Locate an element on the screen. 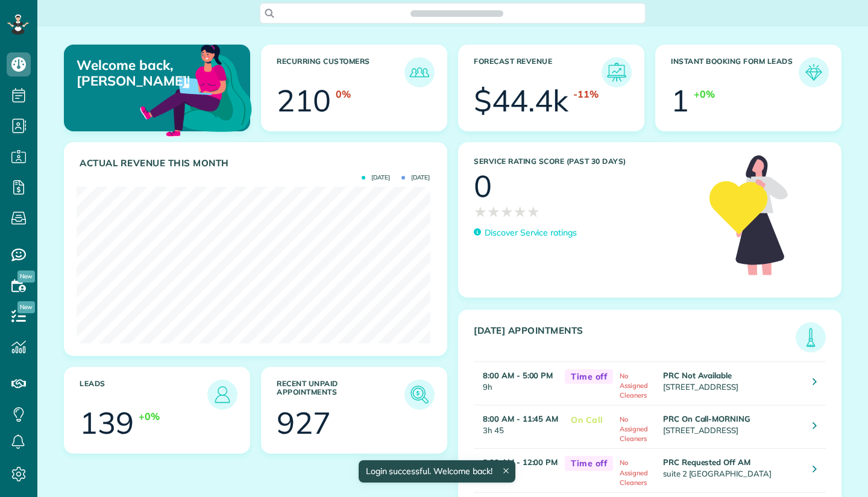  div: 139 is located at coordinates (107, 423).